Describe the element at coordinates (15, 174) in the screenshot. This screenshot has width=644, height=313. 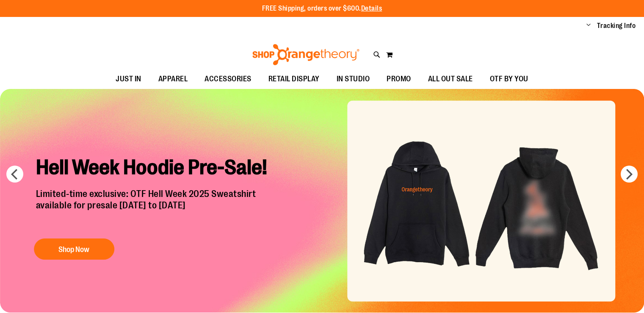
I see `button: prev` at that location.